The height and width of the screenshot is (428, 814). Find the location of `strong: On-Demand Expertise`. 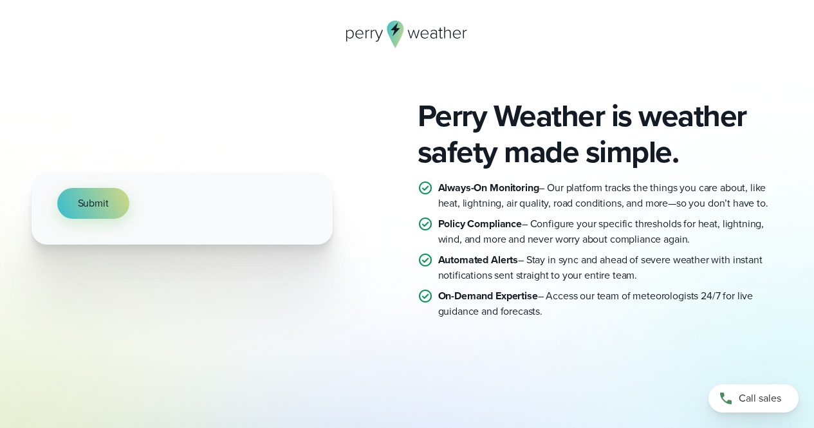

strong: On-Demand Expertise is located at coordinates (488, 295).